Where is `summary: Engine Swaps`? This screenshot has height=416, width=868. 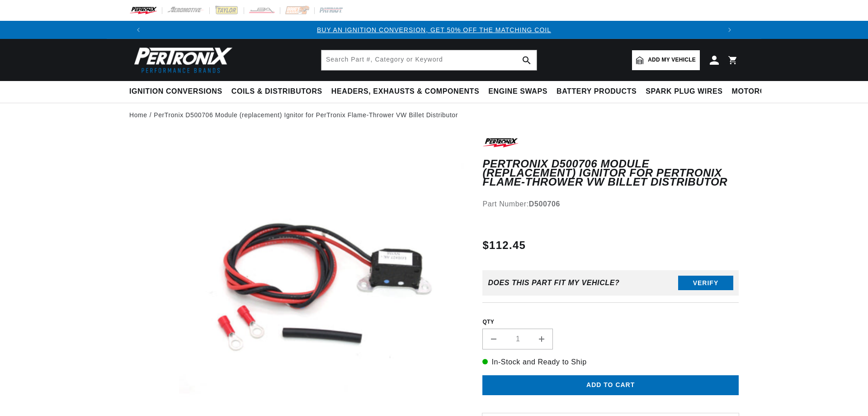 summary: Engine Swaps is located at coordinates (518, 91).